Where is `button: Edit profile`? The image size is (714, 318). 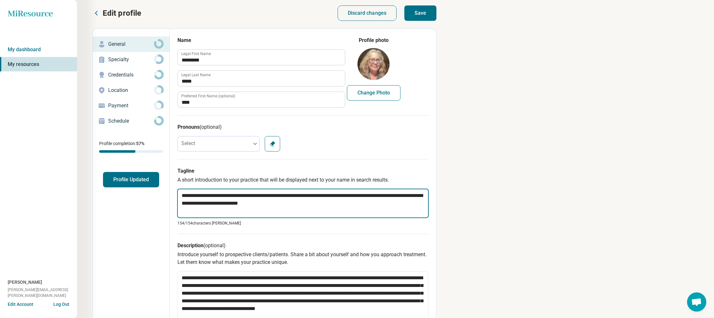 button: Edit profile is located at coordinates (117, 13).